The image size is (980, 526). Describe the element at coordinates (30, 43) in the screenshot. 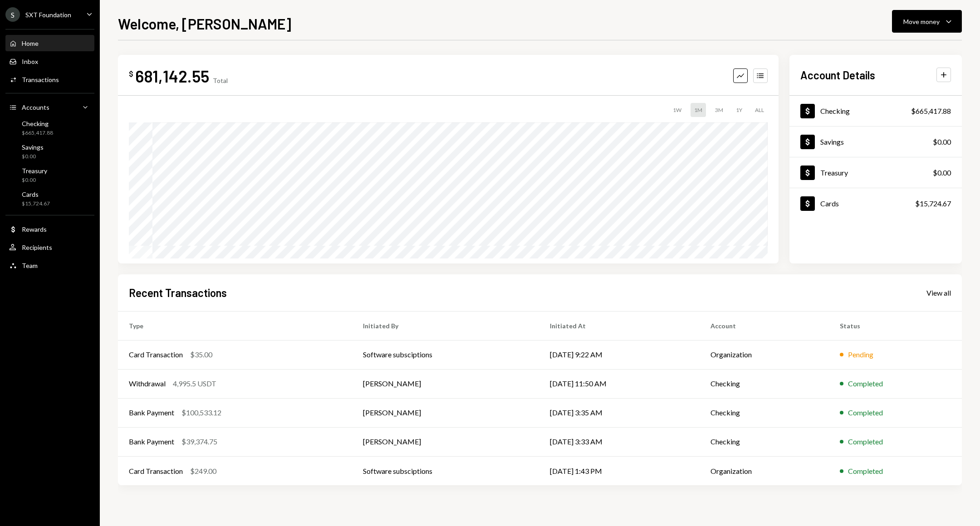

I see `div: Home` at that location.